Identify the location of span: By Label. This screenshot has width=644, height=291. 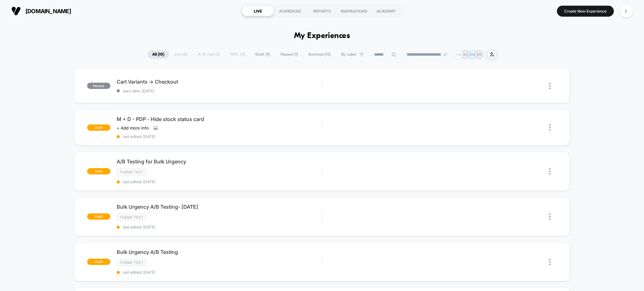
(349, 54).